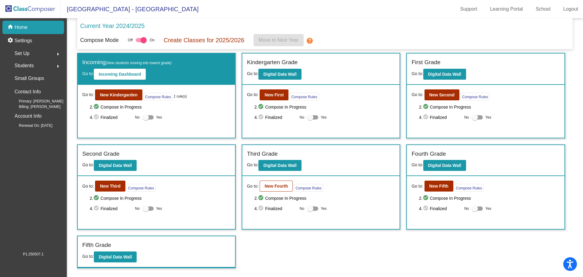  Describe the element at coordinates (28, 92) in the screenshot. I see `p: Contact Info` at that location.